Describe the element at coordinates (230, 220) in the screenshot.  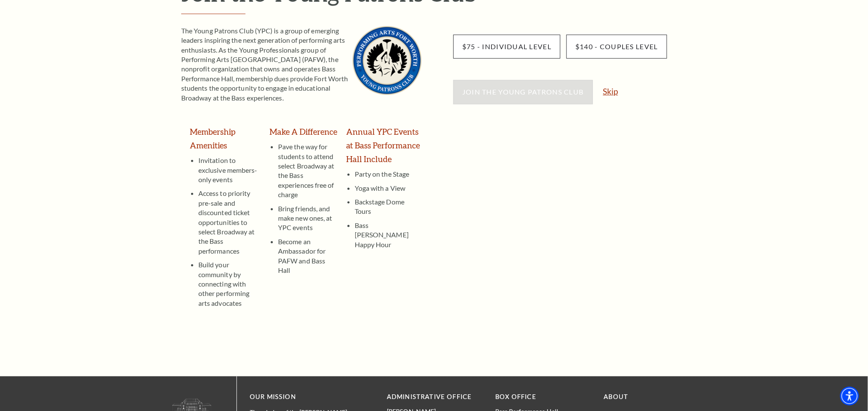
I see `li: Access to priority pre-sale and discounted ticket opportunities to select Broadway at the Bass pe...` at that location.